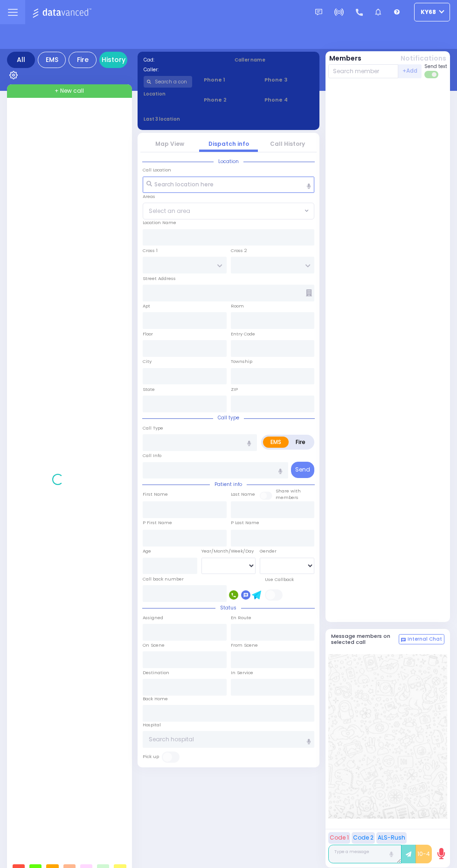  I want to click on div: Year/Month/Week/Day, so click(228, 551).